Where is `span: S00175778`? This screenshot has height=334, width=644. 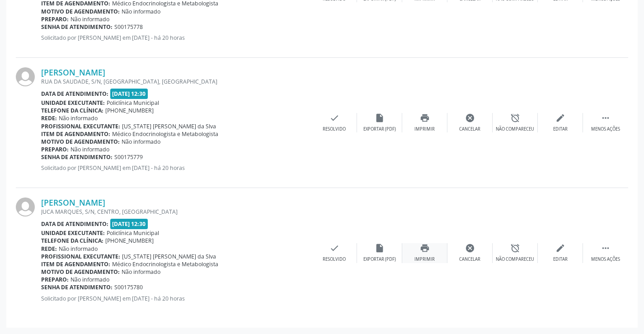
span: S00175778 is located at coordinates (128, 27).